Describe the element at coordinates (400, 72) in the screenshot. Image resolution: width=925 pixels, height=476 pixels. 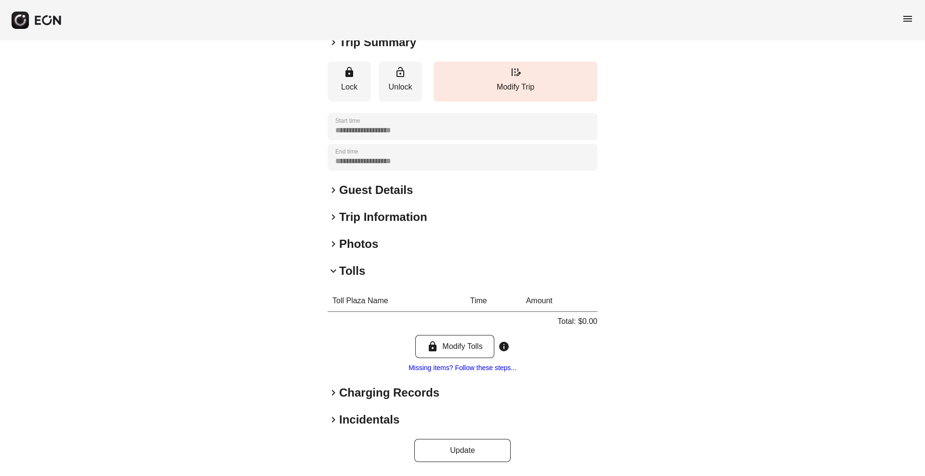
I see `span: lock_open` at that location.